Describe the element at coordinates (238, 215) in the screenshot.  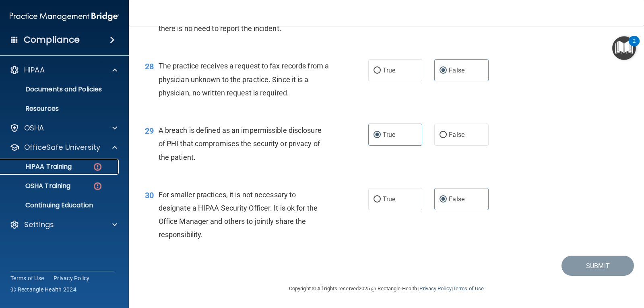
I see `span: For smaller practices, it is not necessary to designate a HIPAA Security Officer. It is ok for th...` at that location.